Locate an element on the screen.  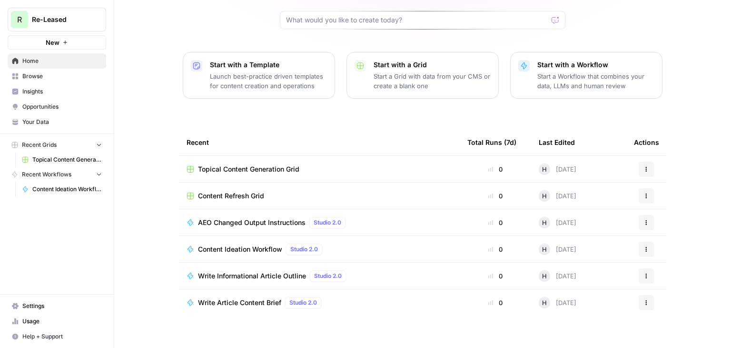
p: Start a Workflow that combines your data, LLMs and human review is located at coordinates (596, 81).